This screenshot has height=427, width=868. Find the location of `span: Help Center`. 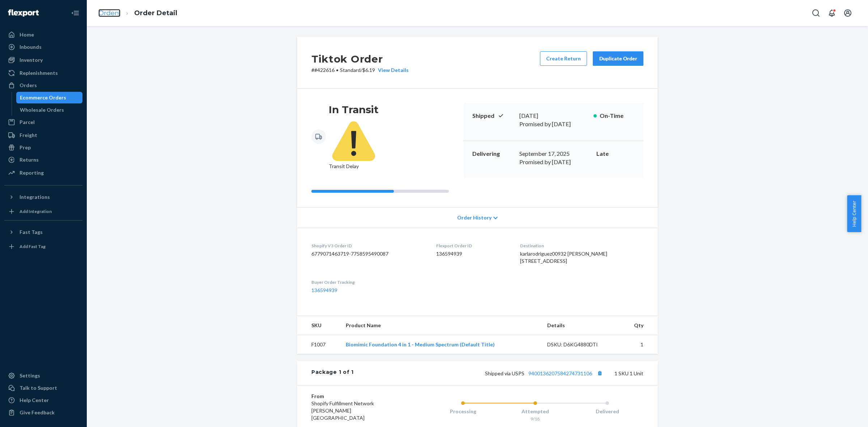

span: Help Center is located at coordinates (854, 214).